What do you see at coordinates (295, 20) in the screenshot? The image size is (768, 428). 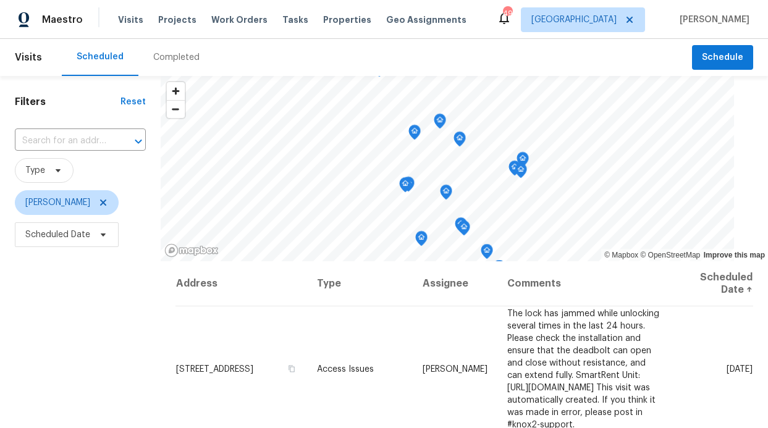 I see `span: Tasks` at bounding box center [295, 20].